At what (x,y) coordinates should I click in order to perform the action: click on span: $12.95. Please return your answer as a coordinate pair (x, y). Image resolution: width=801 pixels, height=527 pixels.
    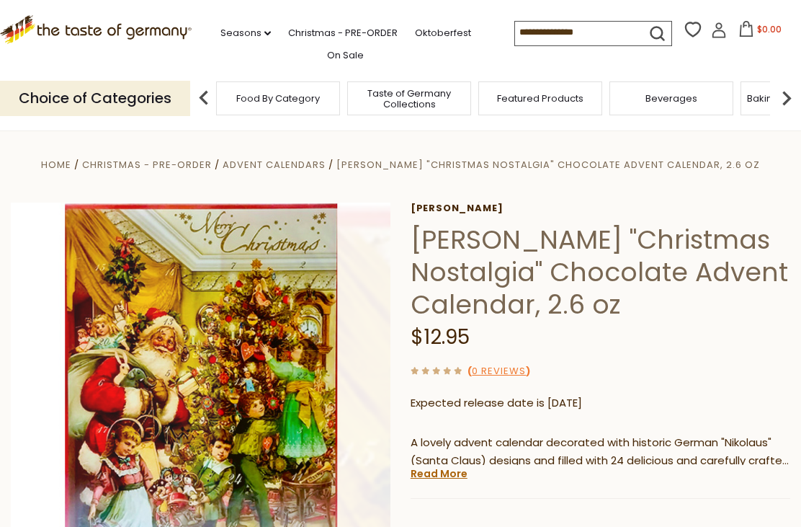
    Looking at the image, I should click on (440, 336).